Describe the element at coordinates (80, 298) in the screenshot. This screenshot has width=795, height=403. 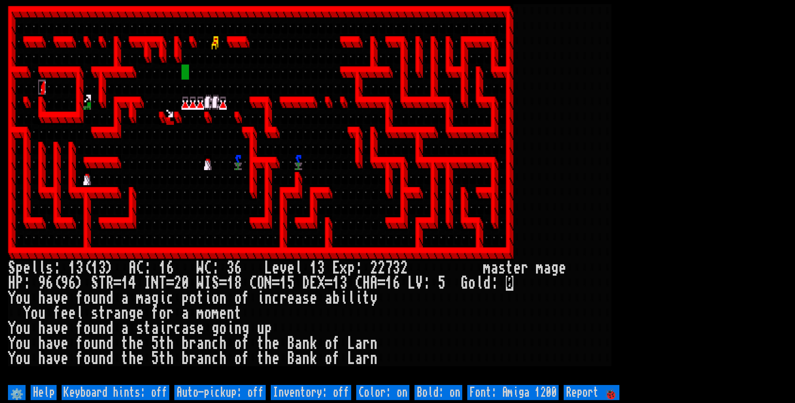
I see `div: f` at that location.